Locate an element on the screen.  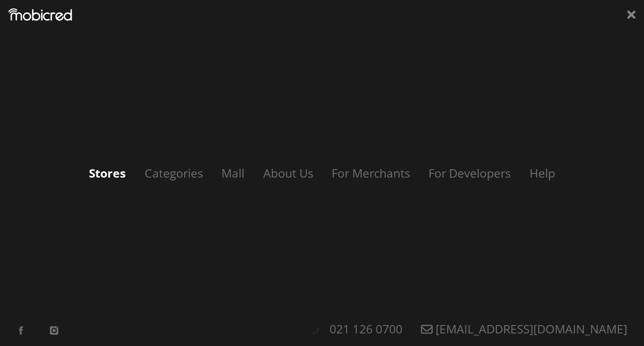
a: About Us is located at coordinates (288, 173).